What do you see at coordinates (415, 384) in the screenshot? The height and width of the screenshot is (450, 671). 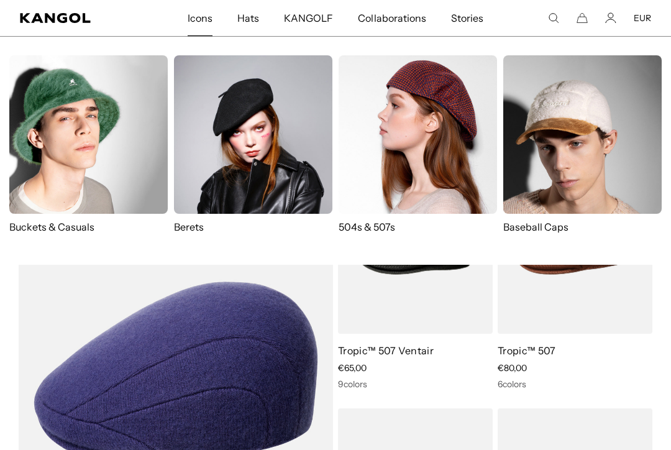 I see `div: 9 colors` at bounding box center [415, 384].